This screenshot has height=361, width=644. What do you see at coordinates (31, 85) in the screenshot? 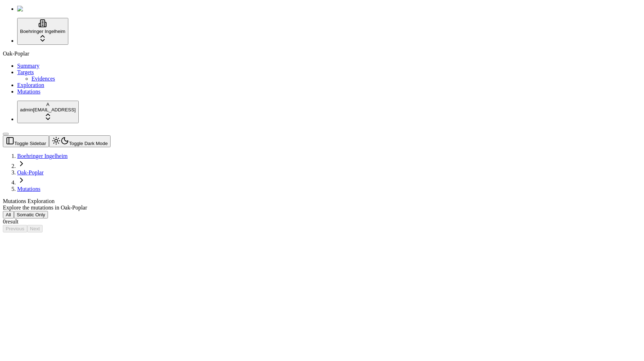
I see `span: Exploration` at bounding box center [31, 85].